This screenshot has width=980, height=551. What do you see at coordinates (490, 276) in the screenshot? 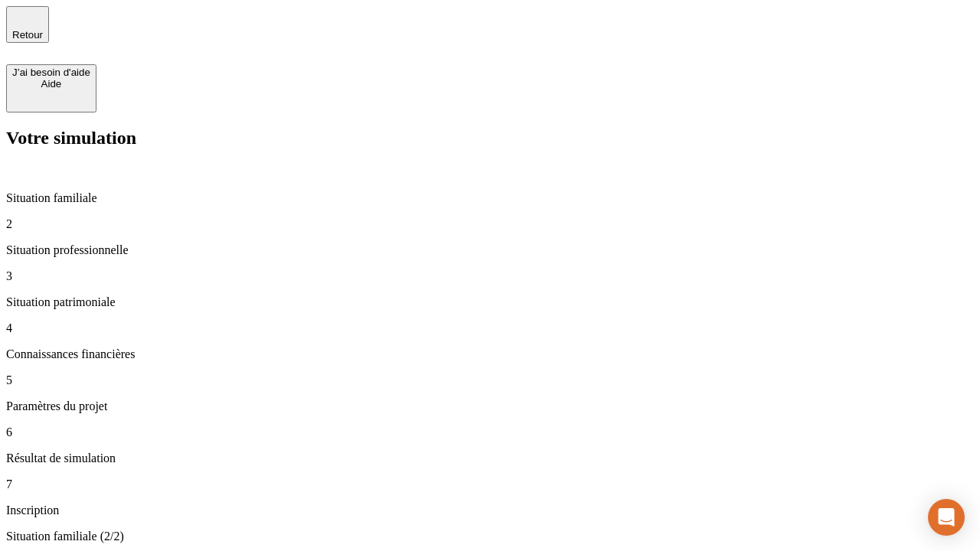
I see `p: 3` at bounding box center [490, 276].